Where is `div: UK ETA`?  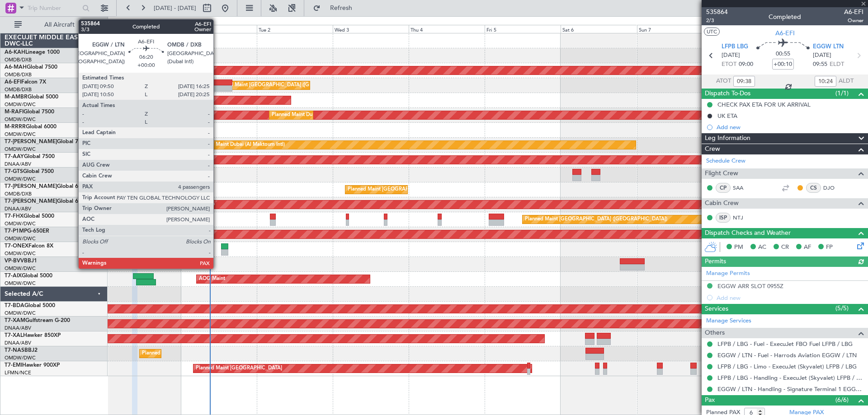 div: UK ETA is located at coordinates (727, 116).